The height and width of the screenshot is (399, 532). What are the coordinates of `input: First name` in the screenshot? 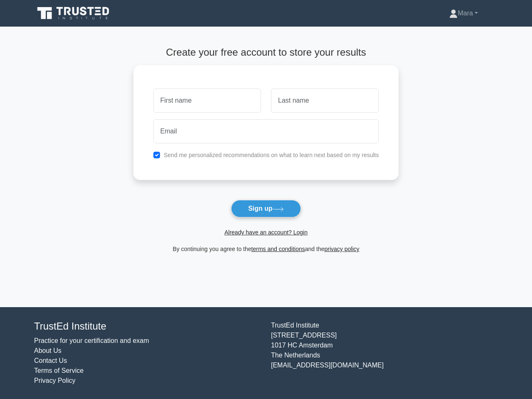 It's located at (207, 100).